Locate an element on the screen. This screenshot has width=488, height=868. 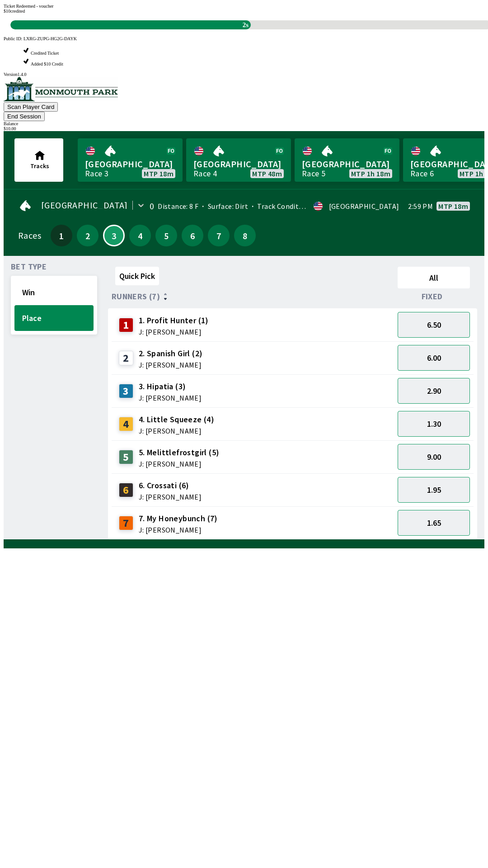
div: 5 is located at coordinates (126, 457).